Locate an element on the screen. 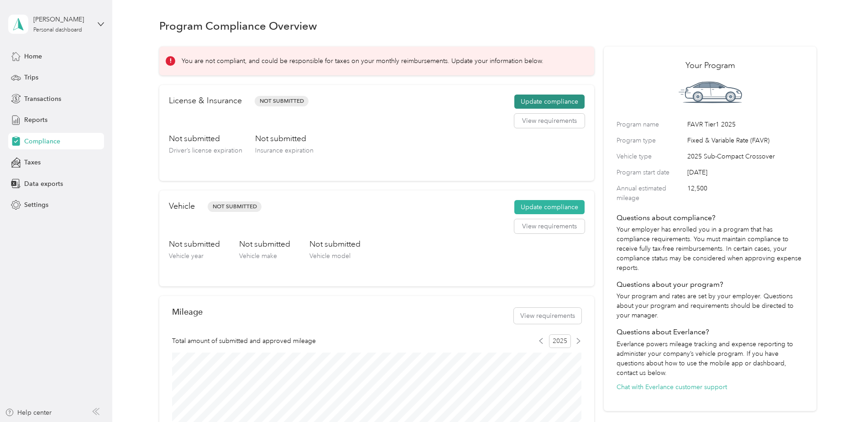  span: Driver’s license expiration is located at coordinates (206, 151).